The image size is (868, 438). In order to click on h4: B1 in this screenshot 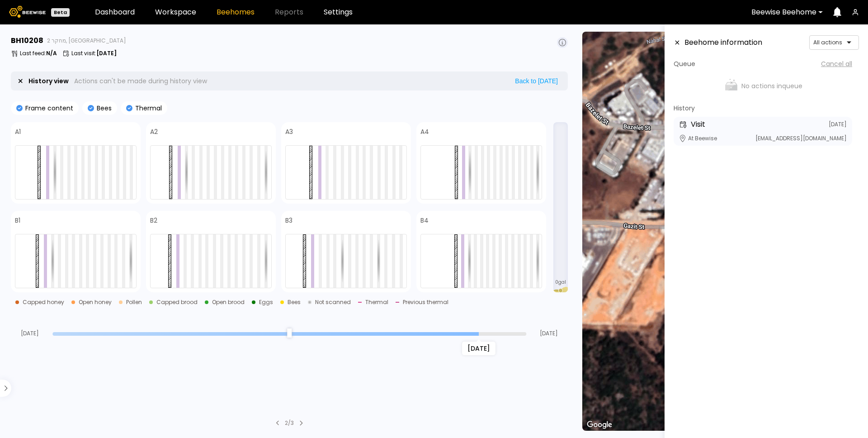, I will do `click(18, 220)`.